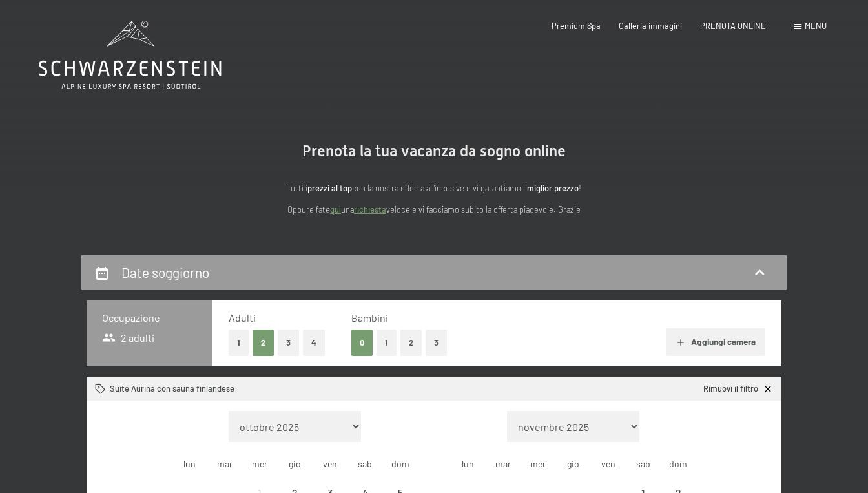 The image size is (868, 493). What do you see at coordinates (733, 26) in the screenshot?
I see `span: PRENOTA ONLINE` at bounding box center [733, 26].